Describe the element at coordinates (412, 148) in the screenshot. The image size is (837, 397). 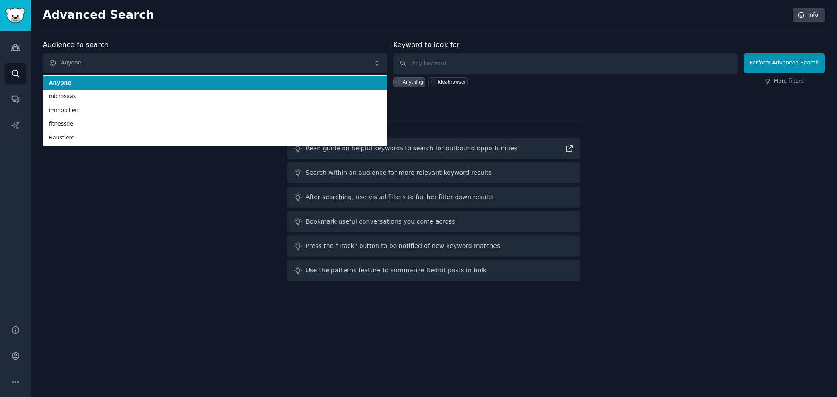
I see `div: Read guide on helpful keywords to search for outbound opportunities` at that location.